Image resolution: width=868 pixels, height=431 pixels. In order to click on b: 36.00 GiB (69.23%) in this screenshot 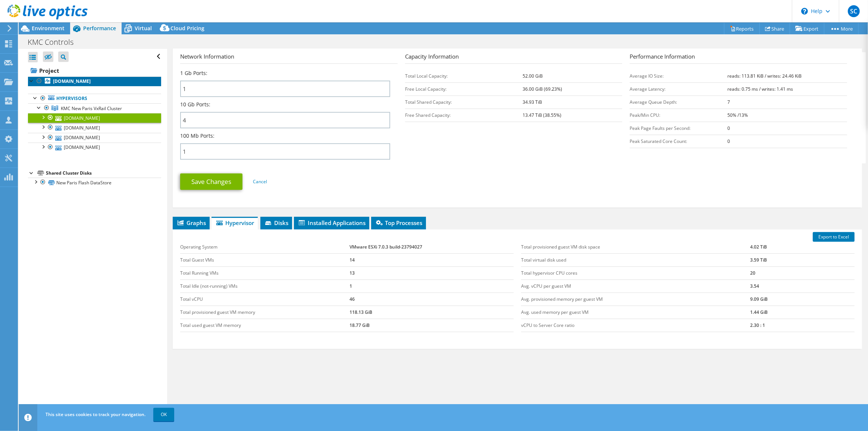, I will do `click(543, 89)`.